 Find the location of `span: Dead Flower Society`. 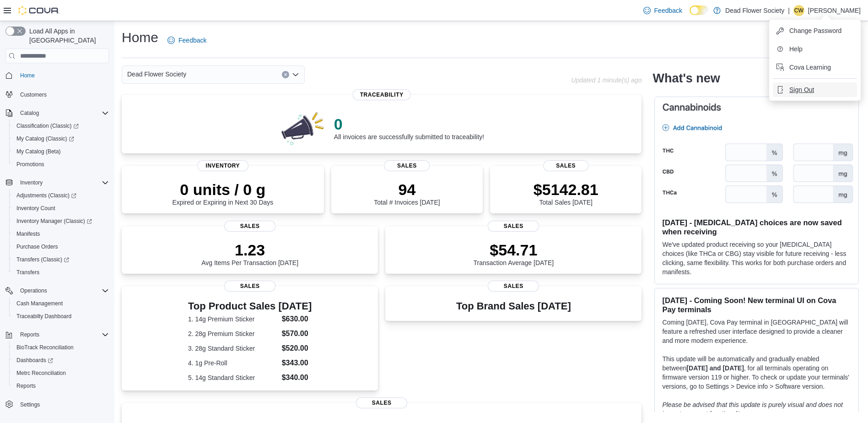

span: Dead Flower Society is located at coordinates (156, 74).